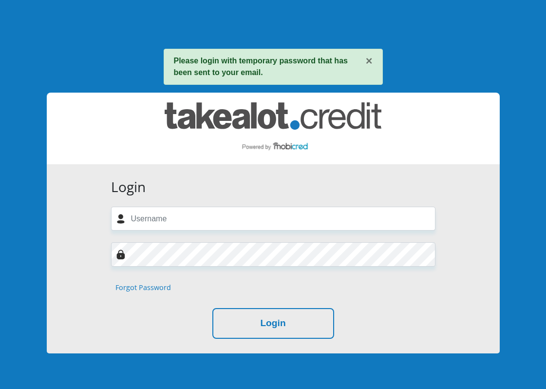 This screenshot has height=389, width=546. Describe the element at coordinates (121, 219) in the screenshot. I see `img: user-icon image` at that location.